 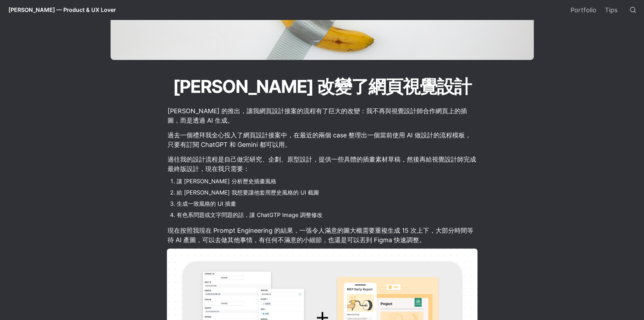 What do you see at coordinates (327, 215) in the screenshot?
I see `li: 有色系問題或文字問題的話，讓 ChatGTP Image 調整修改` at bounding box center [327, 215].